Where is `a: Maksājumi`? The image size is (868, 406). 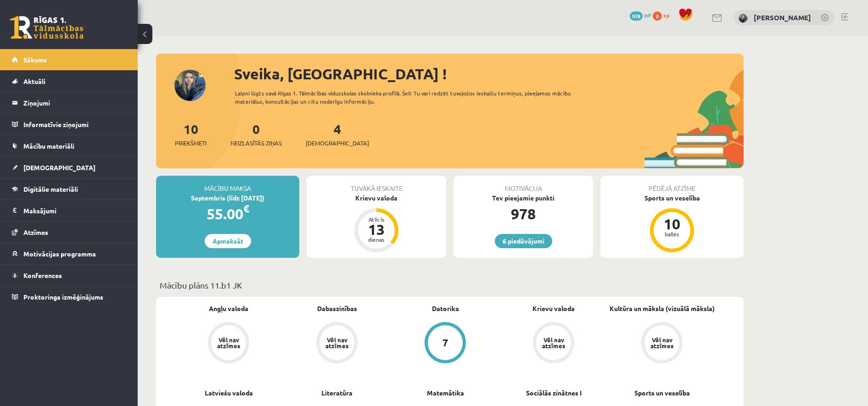
a: Maksājumi is located at coordinates (69, 210).